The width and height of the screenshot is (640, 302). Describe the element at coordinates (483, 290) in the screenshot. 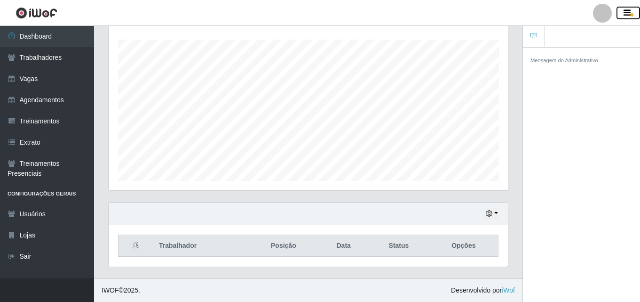

I see `span: Desenvolvido por` at that location.